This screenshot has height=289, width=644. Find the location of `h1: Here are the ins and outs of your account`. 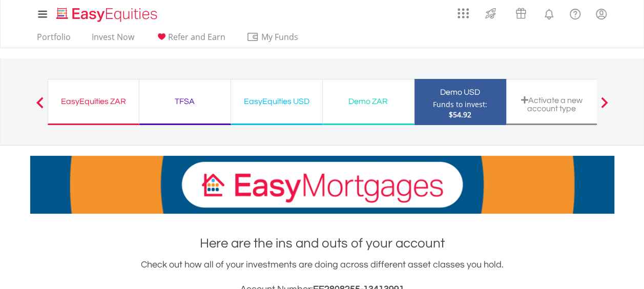

h1: Here are the ins and outs of your account is located at coordinates (322, 243).